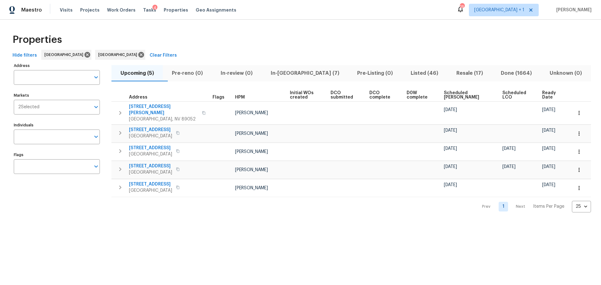 Image resolution: width=601 pixels, height=285 pixels. What do you see at coordinates (25, 55) in the screenshot?
I see `button: Hide filters` at bounding box center [25, 55].